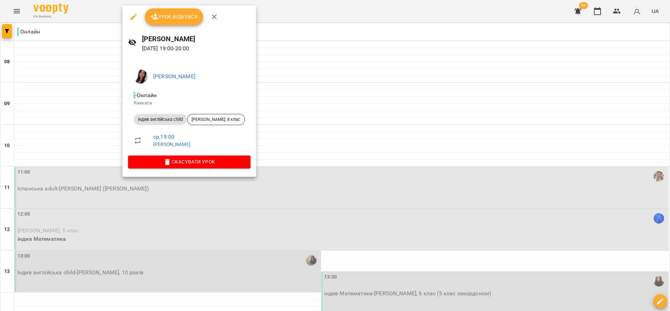 The height and width of the screenshot is (311, 670). What do you see at coordinates (189, 162) in the screenshot?
I see `button: Скасувати Урок` at bounding box center [189, 162].